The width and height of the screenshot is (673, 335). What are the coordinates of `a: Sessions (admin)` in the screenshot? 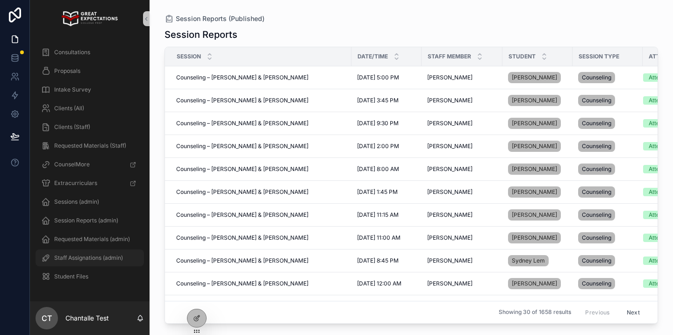 It's located at (90, 202).